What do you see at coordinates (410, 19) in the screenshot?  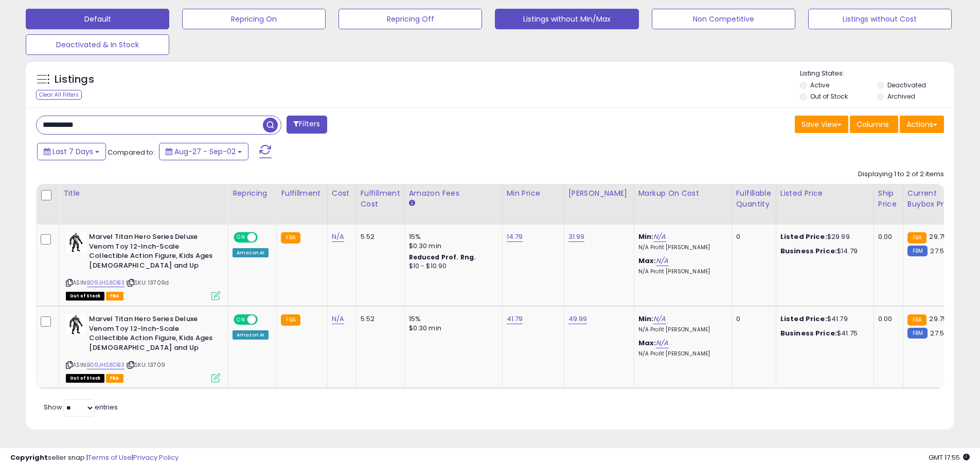 I see `button: Repricing Off` at bounding box center [410, 19].